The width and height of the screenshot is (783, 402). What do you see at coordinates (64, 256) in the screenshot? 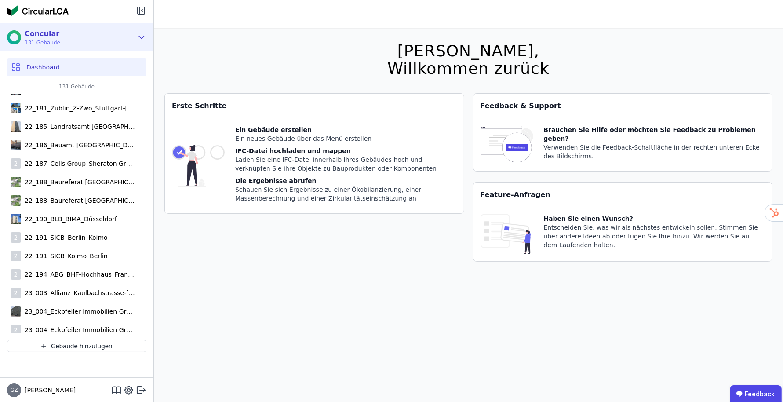
I see `div: 22_191_SICB_Koimo_Berlin` at bounding box center [64, 256].